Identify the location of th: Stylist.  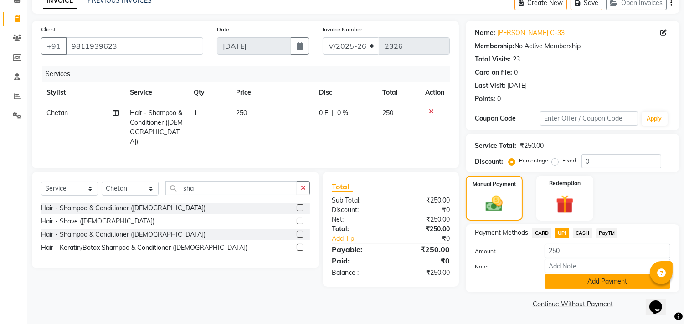
(82, 92).